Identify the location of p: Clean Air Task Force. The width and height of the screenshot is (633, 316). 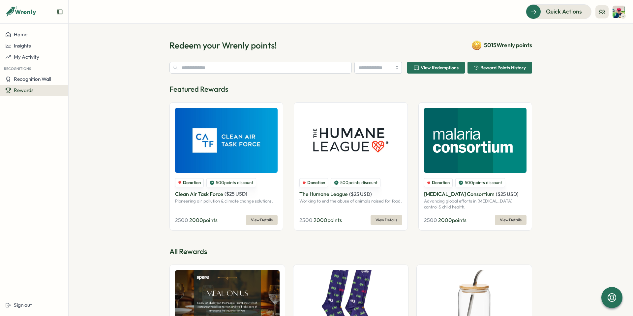
(199, 194).